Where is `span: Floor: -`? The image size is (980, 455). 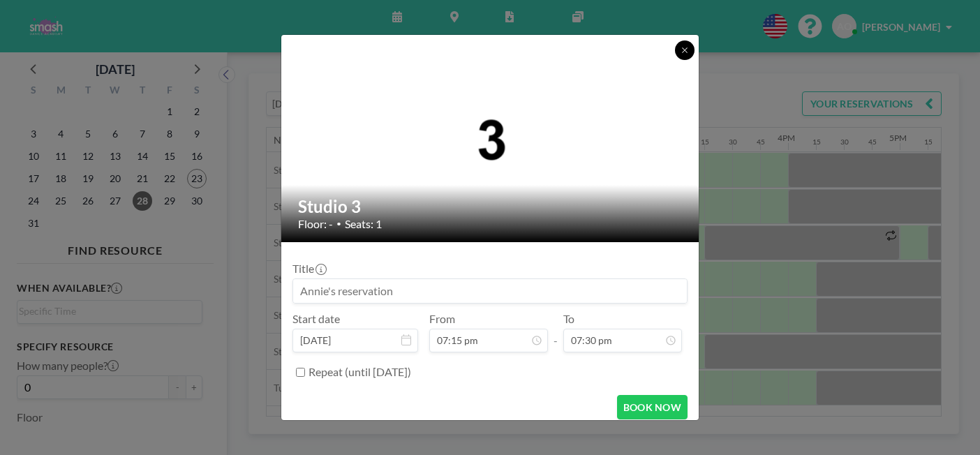
span: Floor: - is located at coordinates (315, 224).